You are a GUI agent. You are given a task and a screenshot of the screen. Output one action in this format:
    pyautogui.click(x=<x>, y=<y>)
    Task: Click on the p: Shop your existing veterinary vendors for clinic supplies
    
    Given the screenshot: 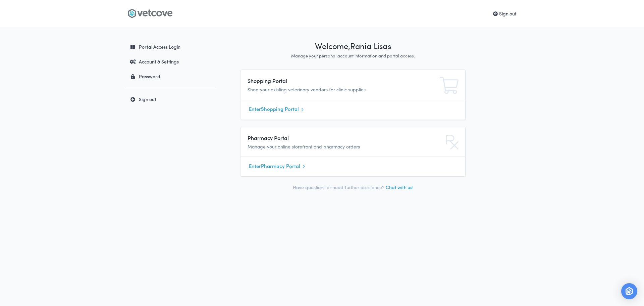 What is the action you would take?
    pyautogui.click(x=318, y=90)
    